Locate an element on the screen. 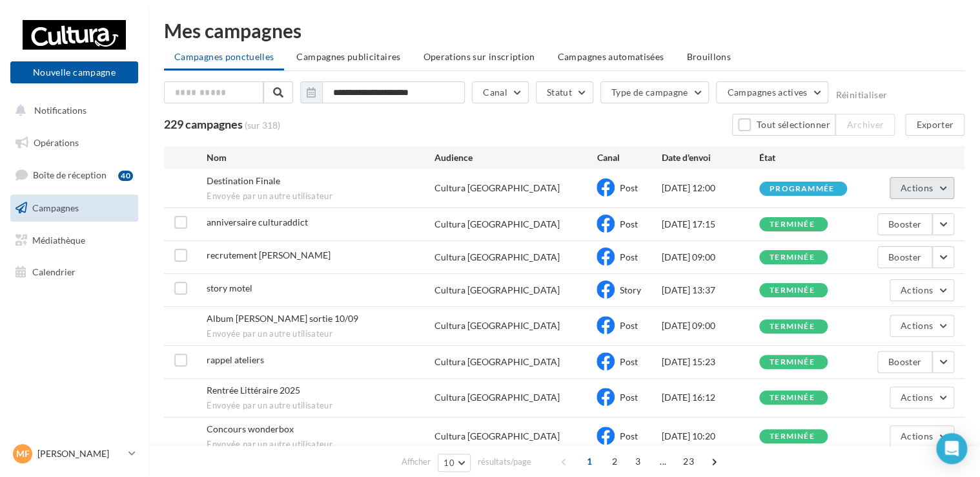 Image resolution: width=980 pixels, height=477 pixels. span: Campagnes automatisées is located at coordinates (610, 56).